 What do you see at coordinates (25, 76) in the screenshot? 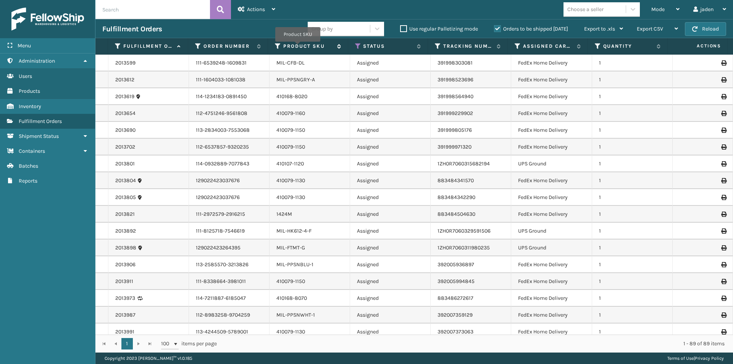
I see `span: Users` at bounding box center [25, 76].